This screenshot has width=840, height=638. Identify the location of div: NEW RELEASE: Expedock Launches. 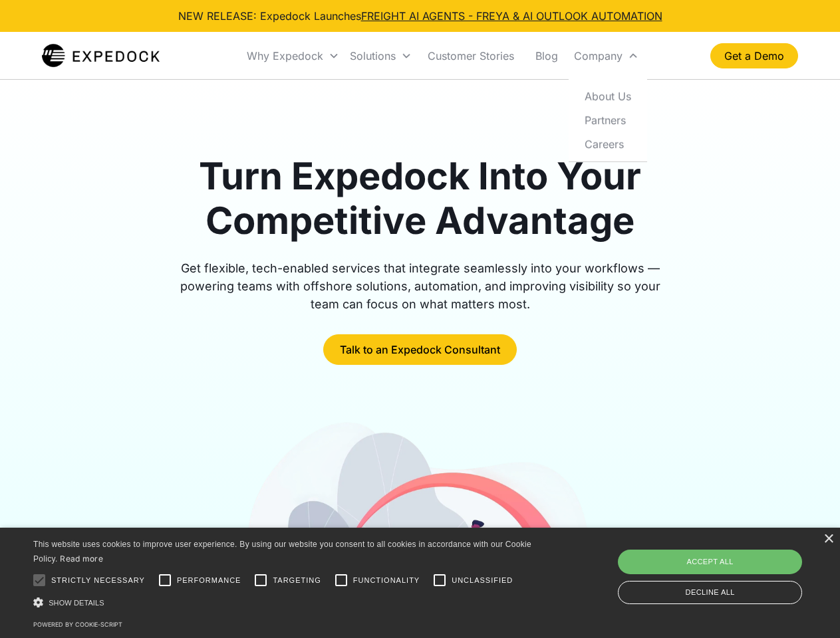
(420, 16).